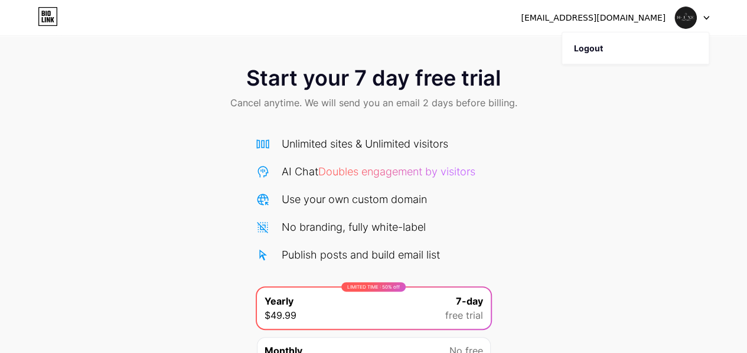 The height and width of the screenshot is (353, 747). I want to click on div: Use your own custom domain, so click(354, 199).